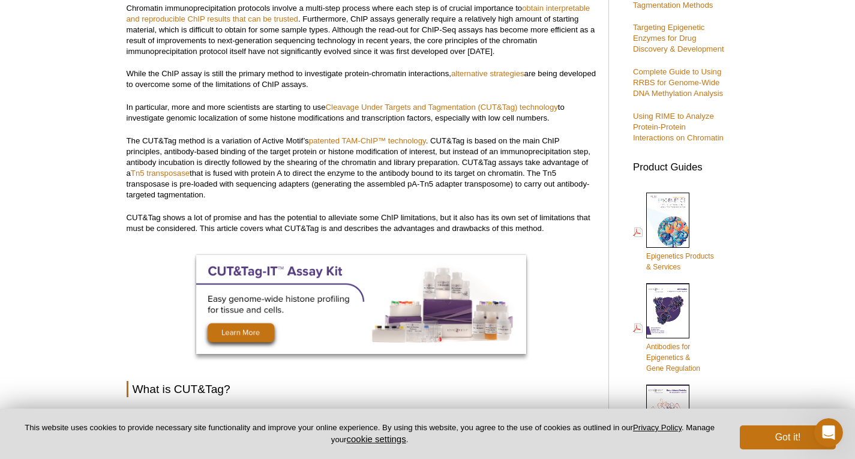 The image size is (855, 459). Describe the element at coordinates (673, 232) in the screenshot. I see `a: Epigenetics Products& Services` at that location.